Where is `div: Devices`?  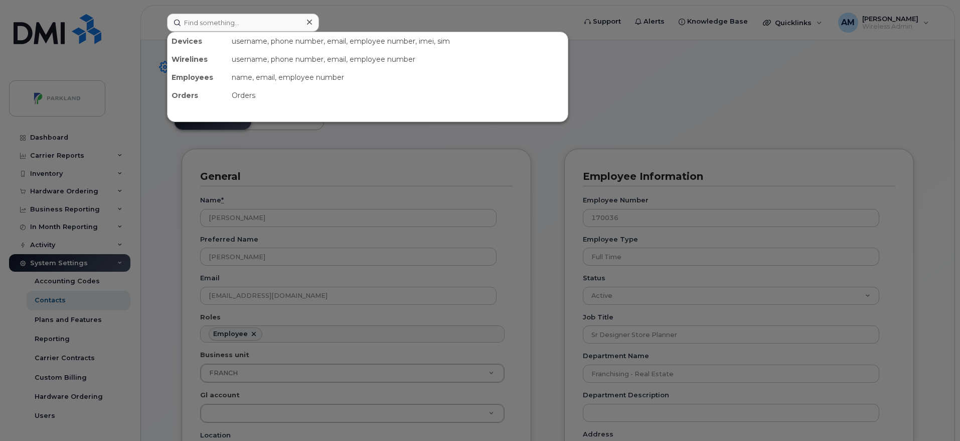
div: Devices is located at coordinates (198, 41).